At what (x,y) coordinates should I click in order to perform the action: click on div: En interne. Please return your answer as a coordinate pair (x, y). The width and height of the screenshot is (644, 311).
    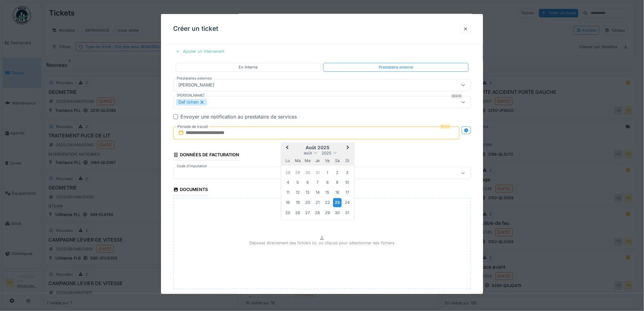
    Looking at the image, I should click on (248, 67).